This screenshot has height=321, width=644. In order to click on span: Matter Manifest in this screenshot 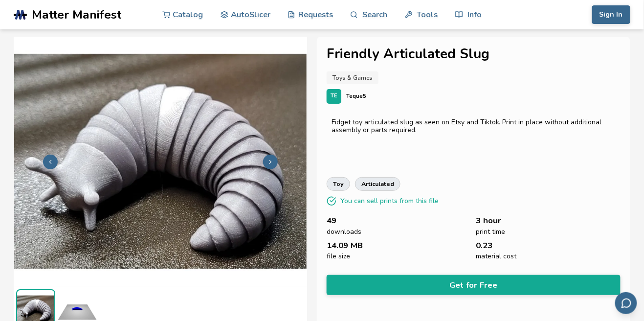, I will do `click(77, 14)`.